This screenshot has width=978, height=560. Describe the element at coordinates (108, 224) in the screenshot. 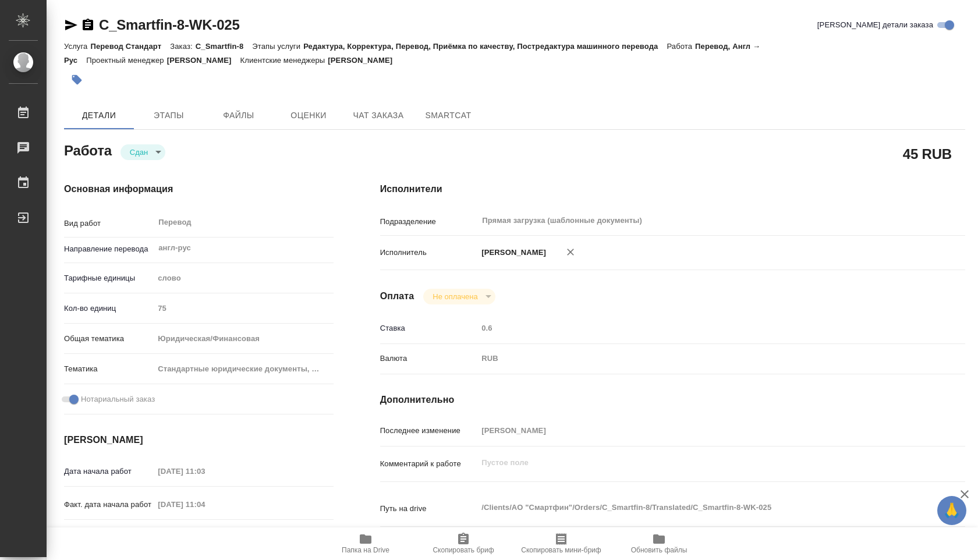

I see `p: Вид работ` at that location.